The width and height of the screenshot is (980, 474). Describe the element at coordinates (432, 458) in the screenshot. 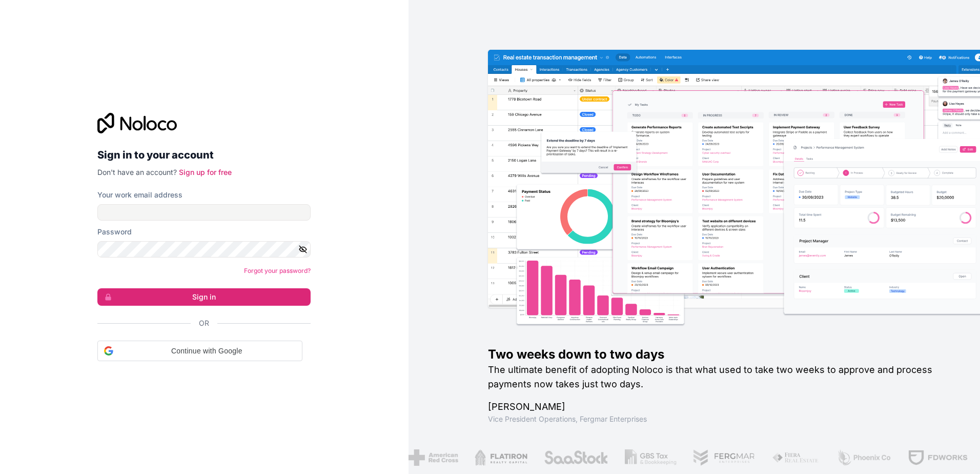

I see `img: /assets/american-red-cross-BAupjrZR.png` at that location.